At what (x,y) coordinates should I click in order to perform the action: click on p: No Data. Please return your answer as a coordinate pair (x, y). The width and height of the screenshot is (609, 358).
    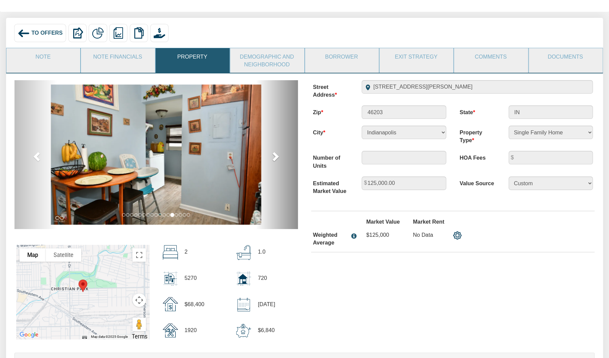
    Looking at the image, I should click on (429, 235).